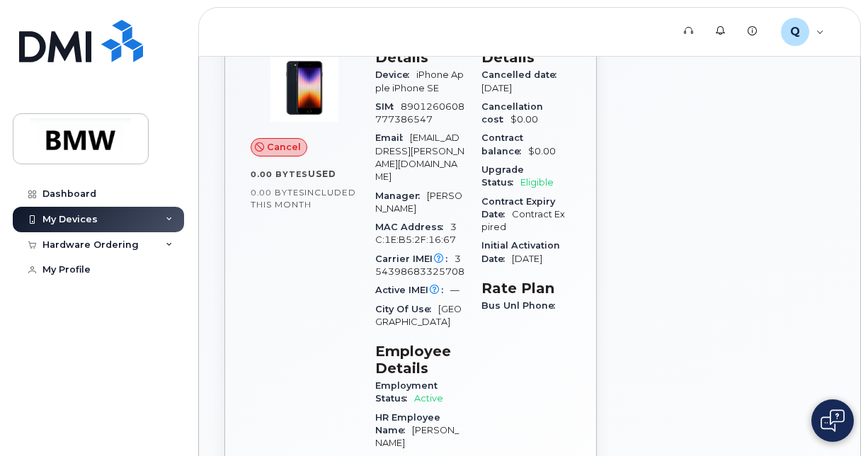 This screenshot has width=868, height=456. Describe the element at coordinates (419, 81) in the screenshot. I see `span: iPhone Apple iPhone SE` at that location.